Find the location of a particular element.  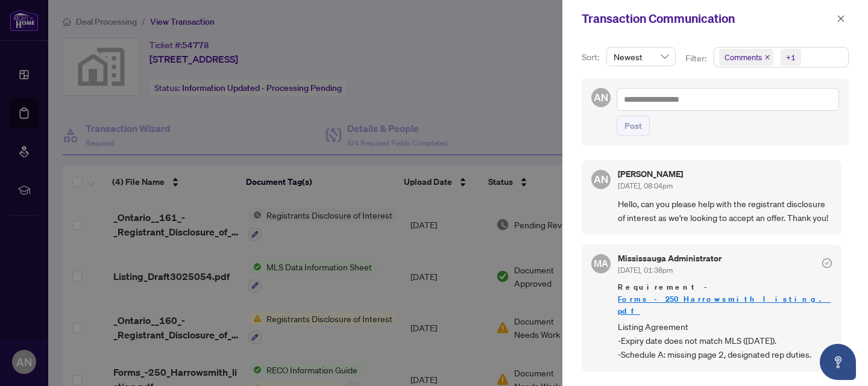

button: Post is located at coordinates (633, 126).